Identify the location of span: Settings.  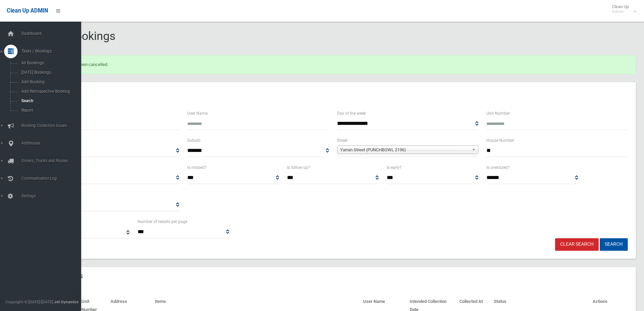
(53, 196).